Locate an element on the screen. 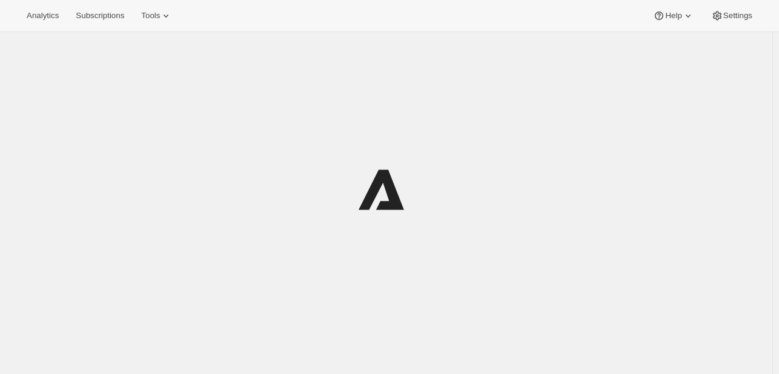 The image size is (779, 374). button: Tools is located at coordinates (156, 16).